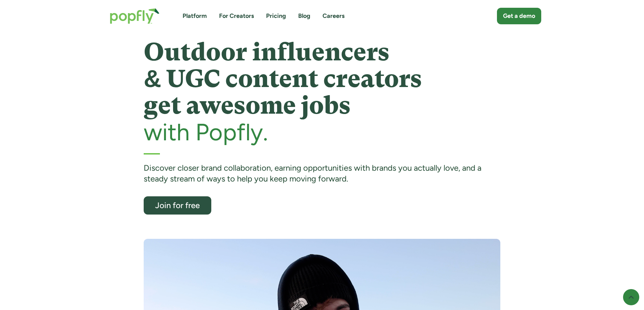  I want to click on div: Discover closer brand collaboration, earning opportunities with brands you actually love, and a s..., so click(322, 174).